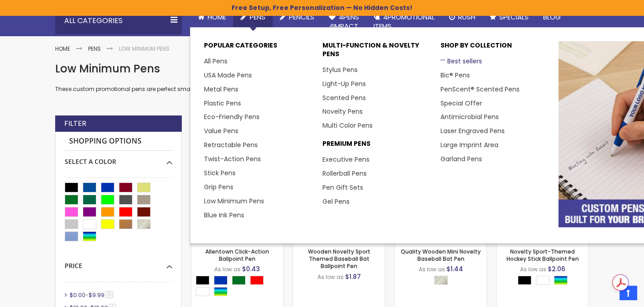  Describe the element at coordinates (96, 295) in the screenshot. I see `span: $9.99` at that location.